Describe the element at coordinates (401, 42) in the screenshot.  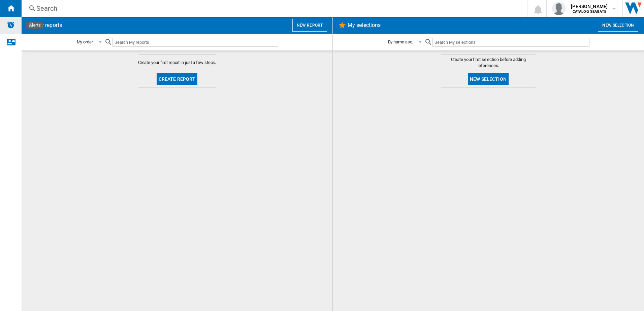
I see `div: By name asc.` at that location.